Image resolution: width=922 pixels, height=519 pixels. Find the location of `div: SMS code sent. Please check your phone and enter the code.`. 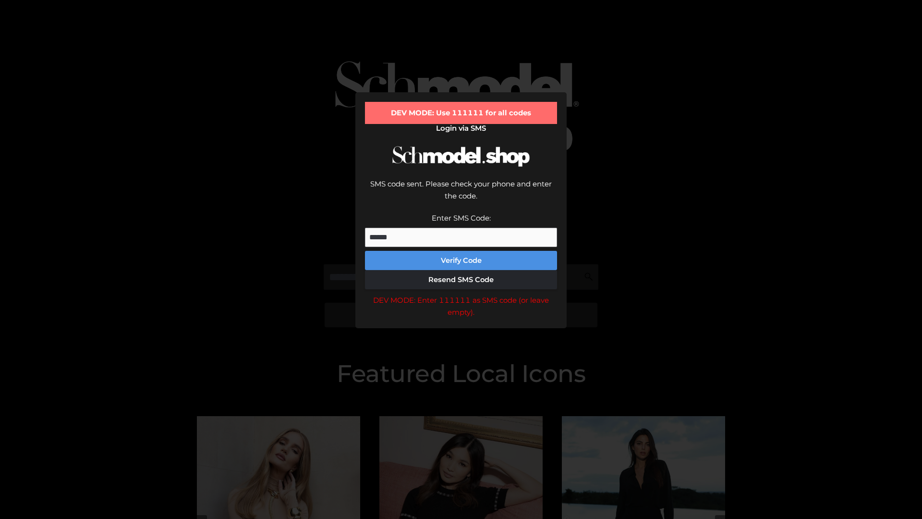

div: SMS code sent. Please check your phone and enter the code. is located at coordinates (461, 194).